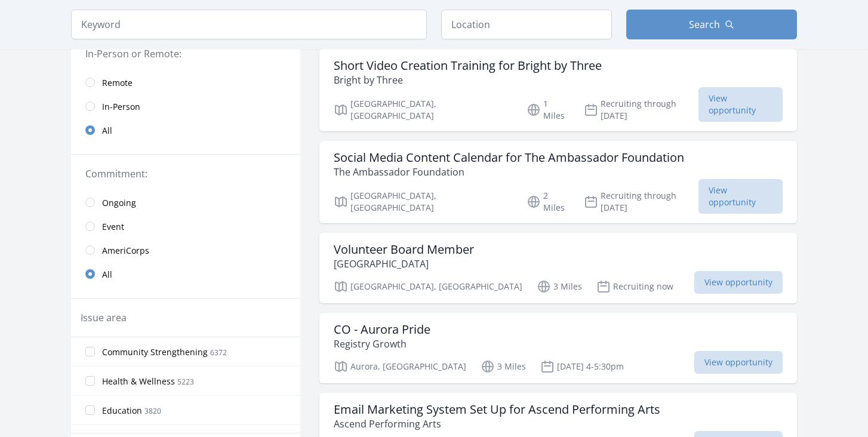 Image resolution: width=868 pixels, height=437 pixels. I want to click on h3: Short Video Creation Training for Bright by Three, so click(468, 66).